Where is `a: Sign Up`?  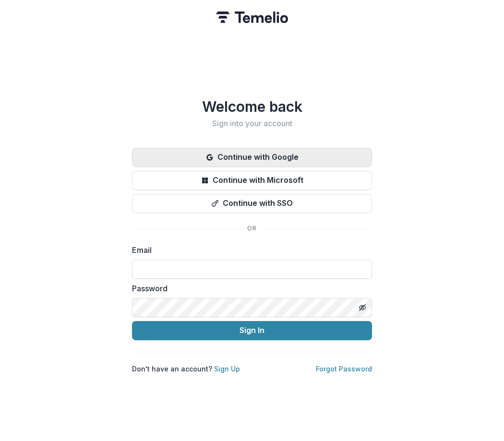 a: Sign Up is located at coordinates (227, 369).